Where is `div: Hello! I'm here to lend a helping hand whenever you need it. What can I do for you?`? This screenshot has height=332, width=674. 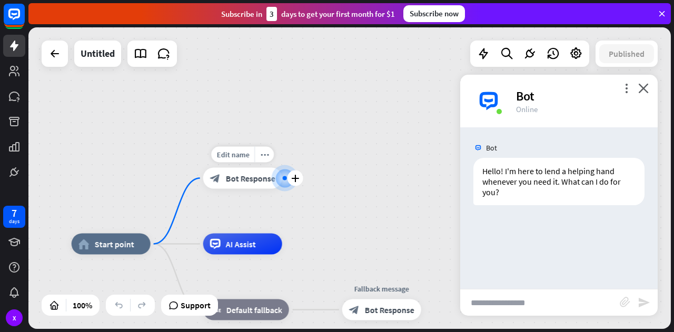
div: Hello! I'm here to lend a helping hand whenever you need it. What can I do for you? is located at coordinates (558, 182).